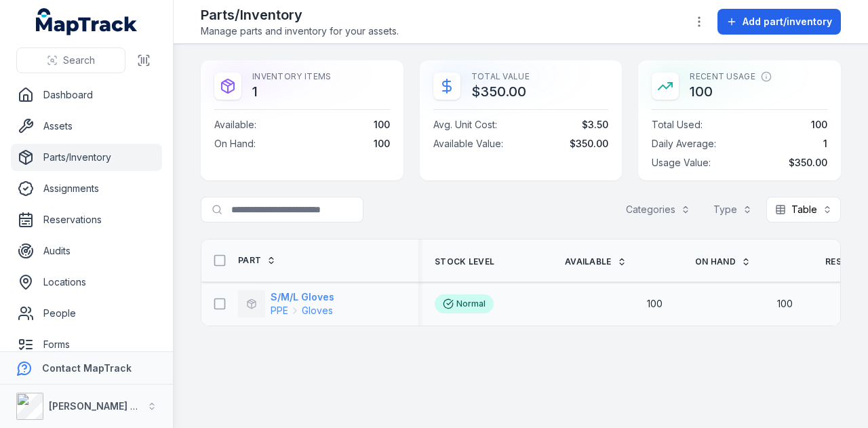  What do you see at coordinates (86, 251) in the screenshot?
I see `a: Audits` at bounding box center [86, 251].